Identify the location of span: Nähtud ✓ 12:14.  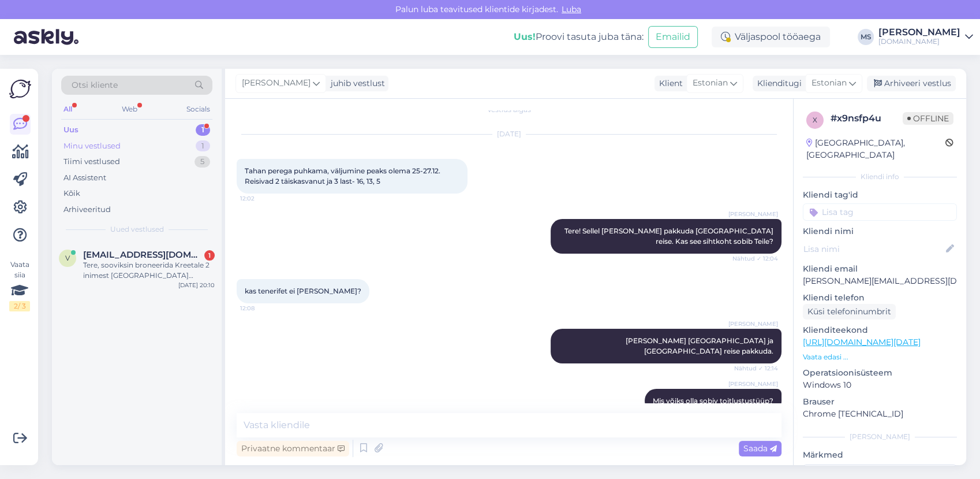
(756, 368).